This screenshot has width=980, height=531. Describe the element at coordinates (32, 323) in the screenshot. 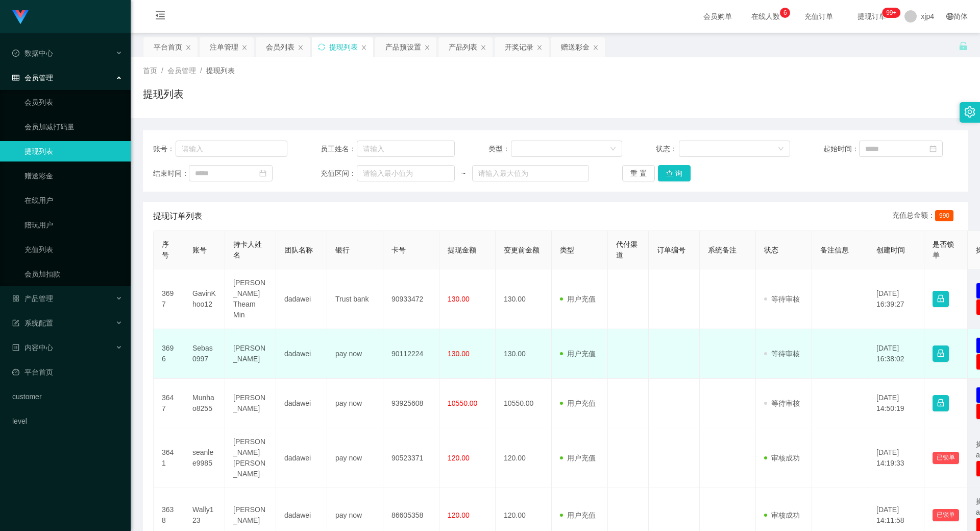

I see `span: 系统配置` at that location.